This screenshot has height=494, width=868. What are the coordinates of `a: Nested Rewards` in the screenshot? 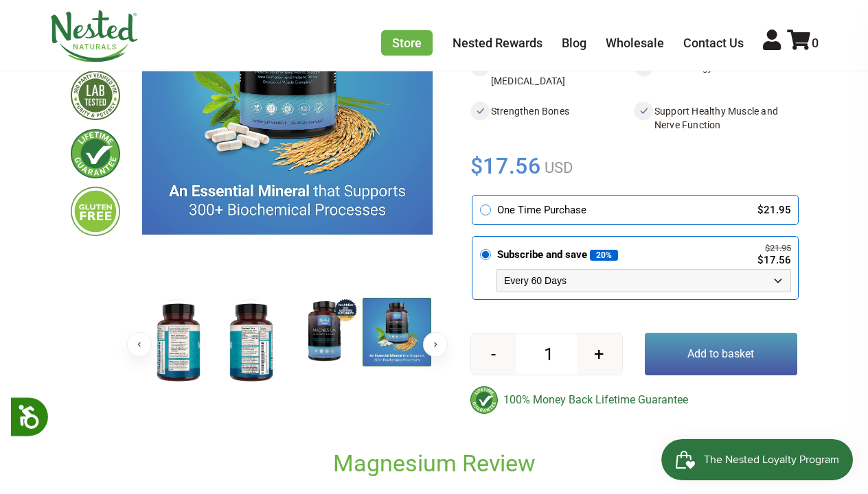 It's located at (497, 42).